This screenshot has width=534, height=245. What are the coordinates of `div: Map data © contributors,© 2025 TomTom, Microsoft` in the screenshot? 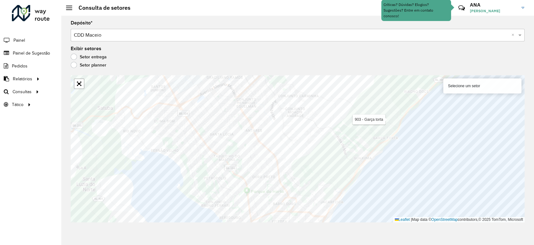 It's located at (459, 219).